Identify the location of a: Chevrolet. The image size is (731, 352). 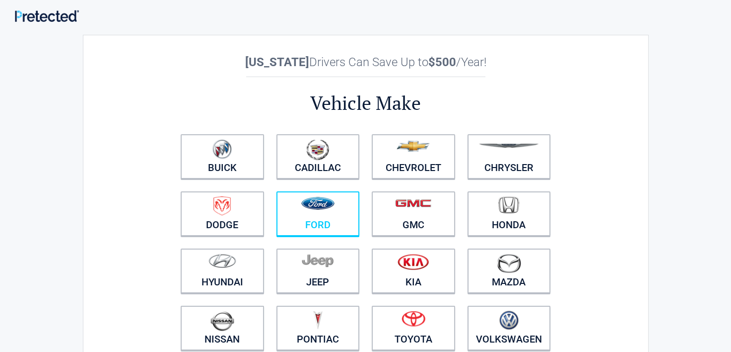
(414, 156).